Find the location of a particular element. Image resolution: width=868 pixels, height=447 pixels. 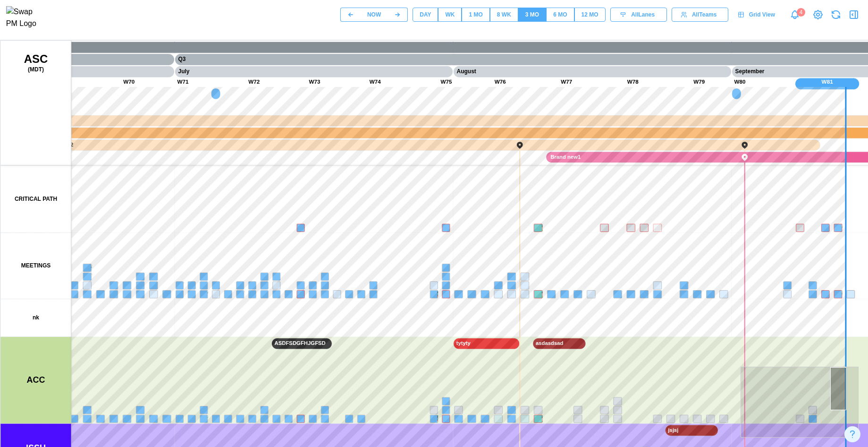

a: Notifications is located at coordinates (795, 15).